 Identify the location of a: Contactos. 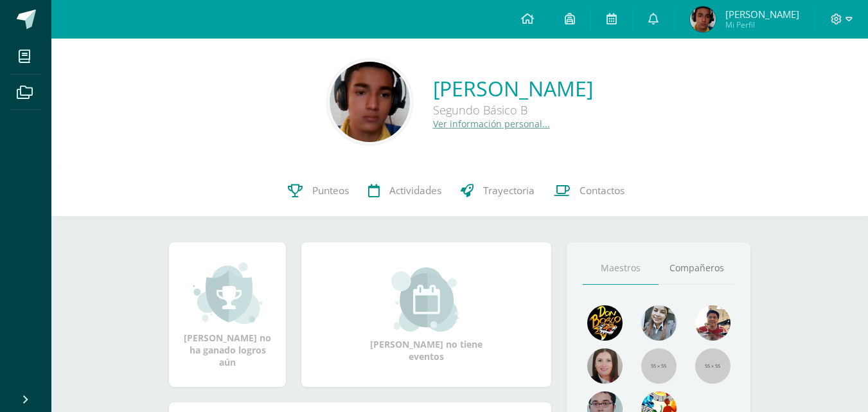
(589, 191).